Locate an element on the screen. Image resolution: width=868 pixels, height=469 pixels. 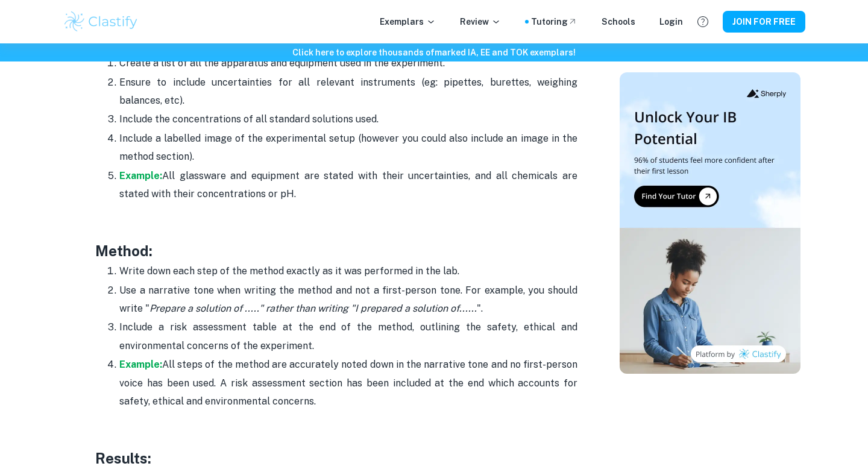
a: Schools is located at coordinates (619, 21).